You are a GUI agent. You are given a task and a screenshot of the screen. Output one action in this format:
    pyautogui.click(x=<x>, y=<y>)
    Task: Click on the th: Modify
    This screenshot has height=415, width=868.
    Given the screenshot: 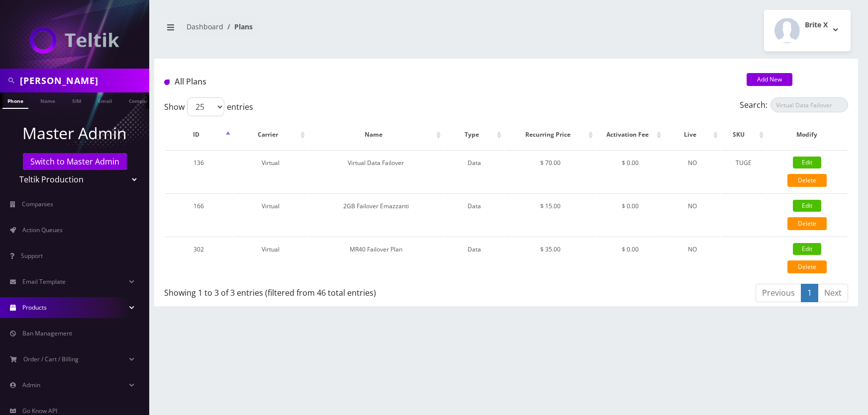 What is the action you would take?
    pyautogui.click(x=806, y=135)
    